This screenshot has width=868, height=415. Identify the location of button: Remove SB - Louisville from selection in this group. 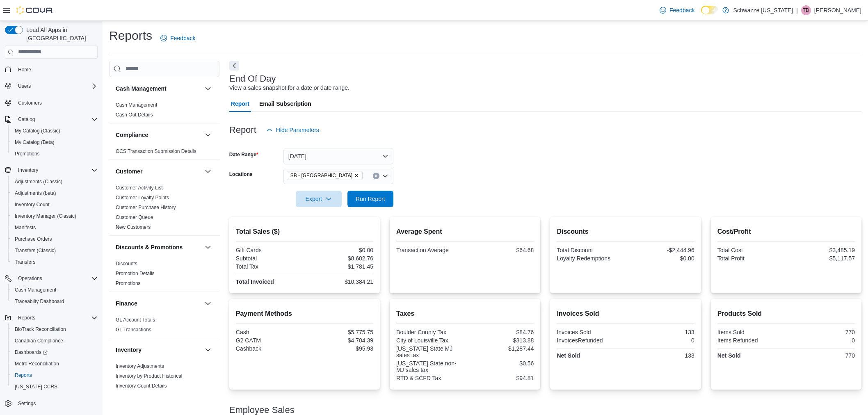
(357, 176).